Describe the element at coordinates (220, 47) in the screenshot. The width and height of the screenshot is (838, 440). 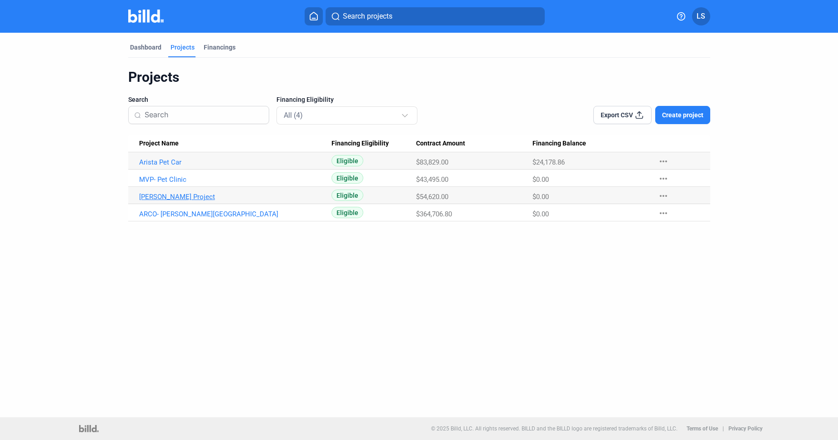
I see `div: Financings` at that location.